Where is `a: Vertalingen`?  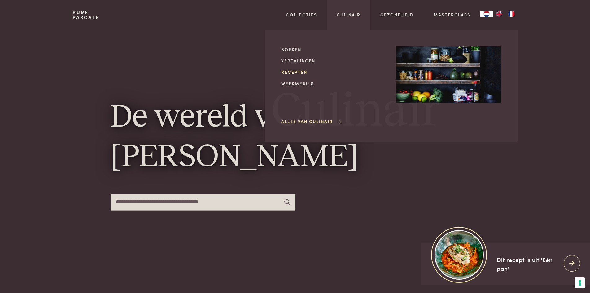
a: Vertalingen is located at coordinates (334, 60).